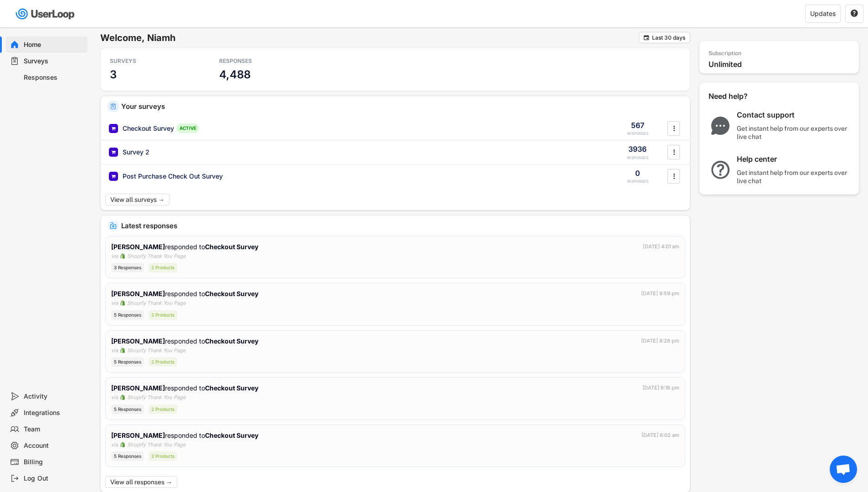  What do you see at coordinates (136, 152) in the screenshot?
I see `div: Survey 2` at bounding box center [136, 152].